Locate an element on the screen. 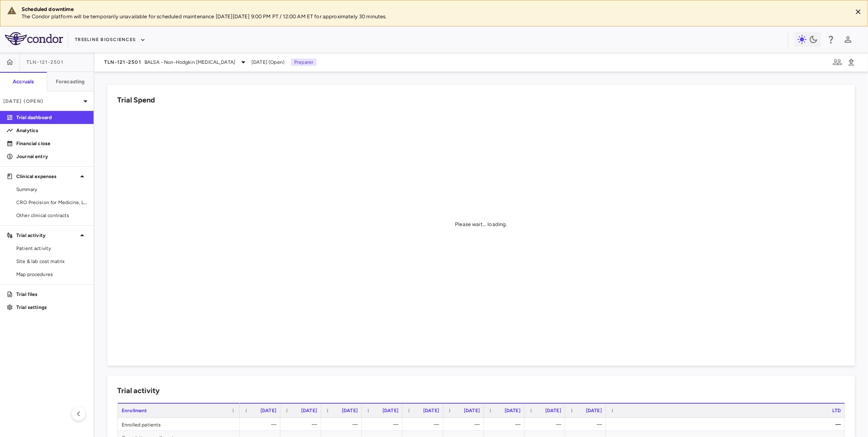 The width and height of the screenshot is (868, 437). button: Close is located at coordinates (858, 12).